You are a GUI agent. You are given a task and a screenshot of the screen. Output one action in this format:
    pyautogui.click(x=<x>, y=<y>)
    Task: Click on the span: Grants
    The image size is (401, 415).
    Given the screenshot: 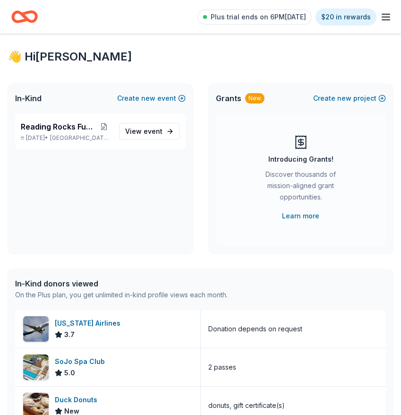 What is the action you would take?
    pyautogui.click(x=229, y=98)
    